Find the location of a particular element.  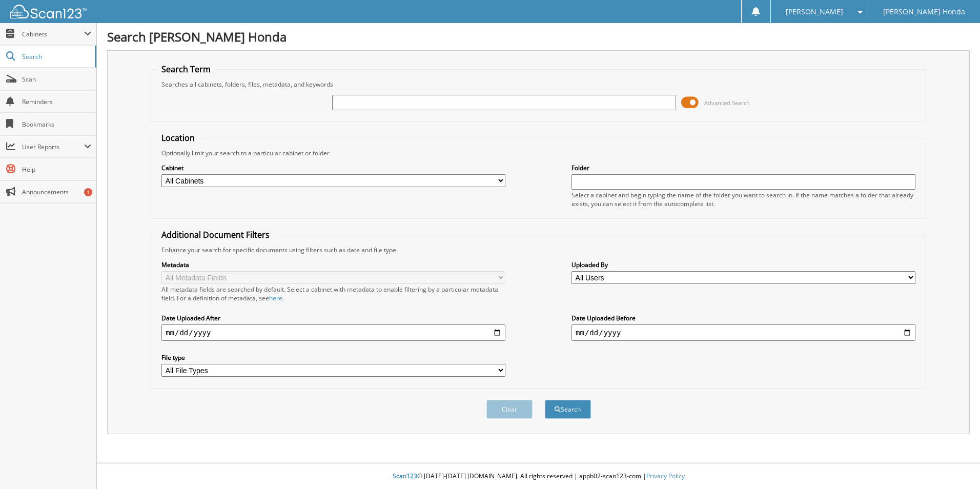

span: User Reports is located at coordinates (53, 146).